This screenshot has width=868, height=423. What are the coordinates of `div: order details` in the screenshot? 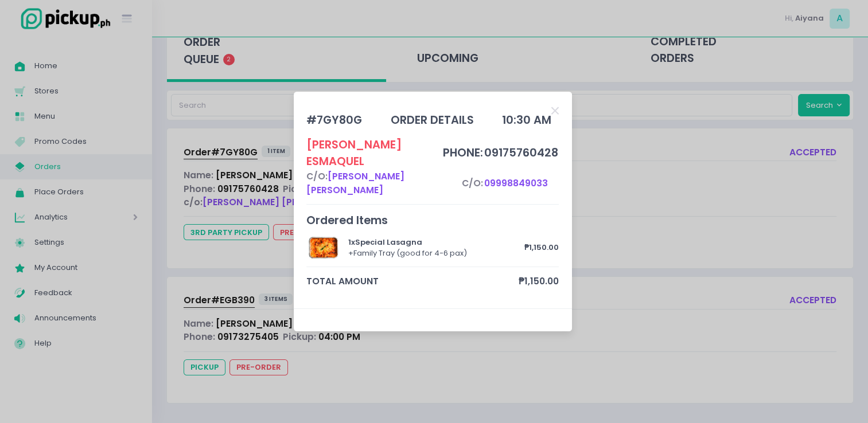 It's located at (432, 120).